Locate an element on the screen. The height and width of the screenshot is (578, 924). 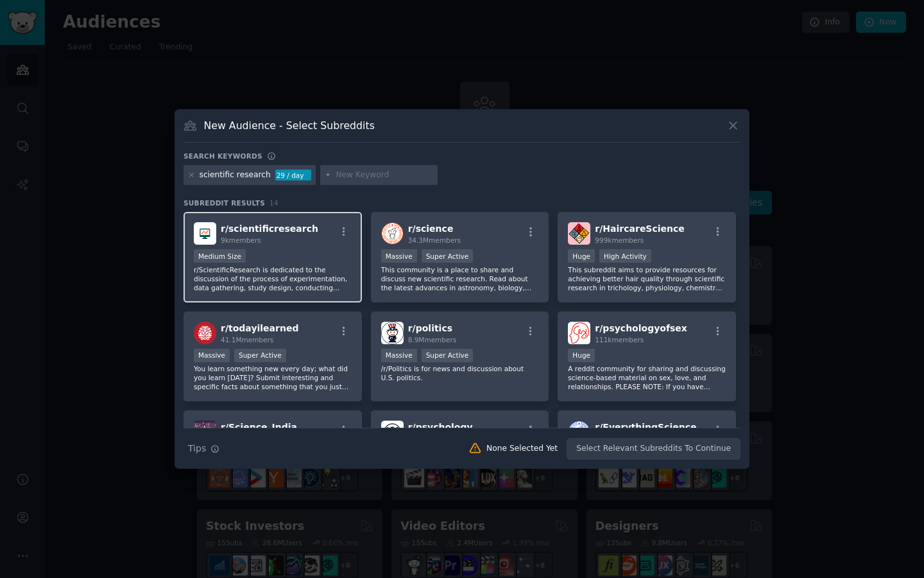
img: politics is located at coordinates (392, 333).